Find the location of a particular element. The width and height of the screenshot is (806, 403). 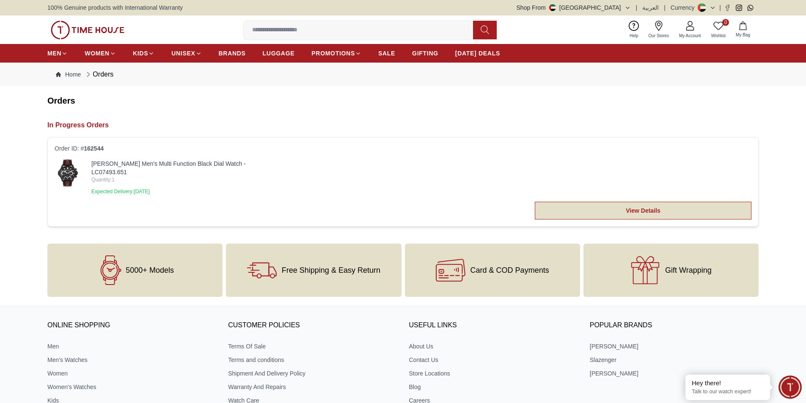

a: Contact Us is located at coordinates (494, 360).